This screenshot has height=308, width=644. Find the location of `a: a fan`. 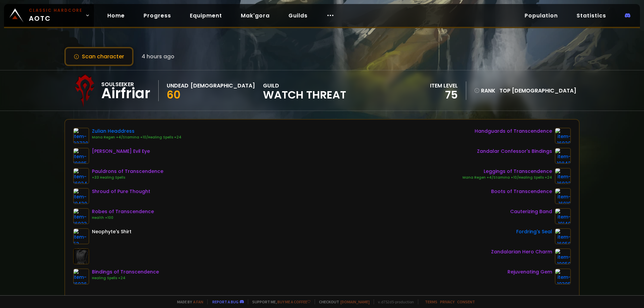

a: a fan is located at coordinates (198, 301).